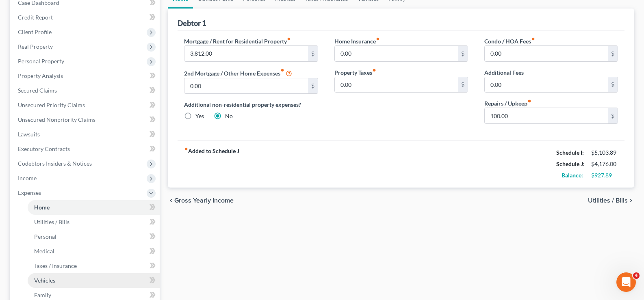 Image resolution: width=644 pixels, height=300 pixels. I want to click on span: Property Analysis, so click(40, 76).